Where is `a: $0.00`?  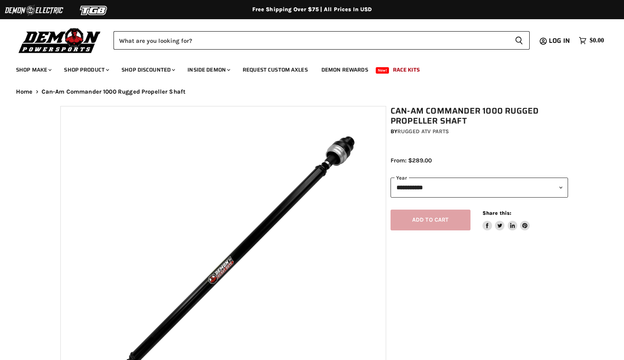 a: $0.00 is located at coordinates (592, 40).